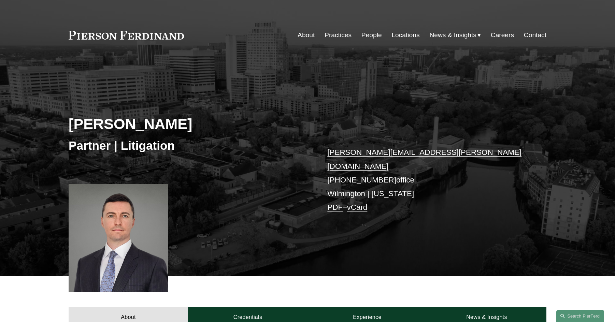 Image resolution: width=615 pixels, height=322 pixels. I want to click on a: Careers, so click(502, 35).